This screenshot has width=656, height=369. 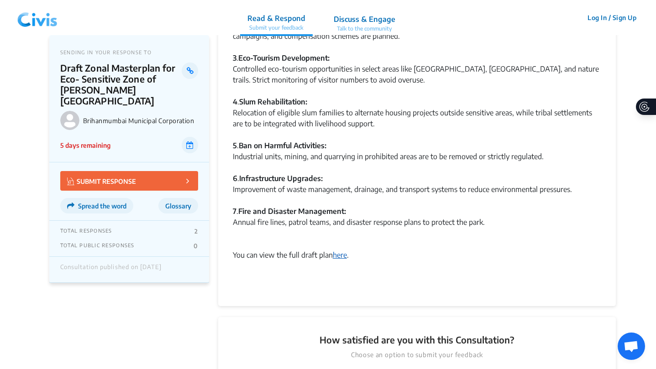 I want to click on button: Glossary, so click(x=178, y=206).